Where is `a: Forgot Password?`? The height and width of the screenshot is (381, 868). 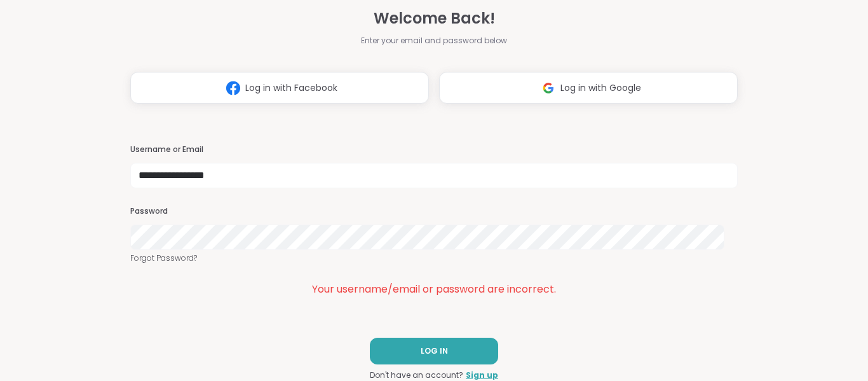
a: Forgot Password? is located at coordinates (434, 258).